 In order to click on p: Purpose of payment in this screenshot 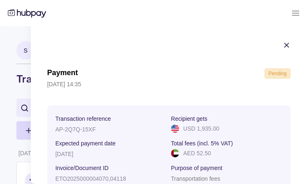, I will do `click(196, 168)`.